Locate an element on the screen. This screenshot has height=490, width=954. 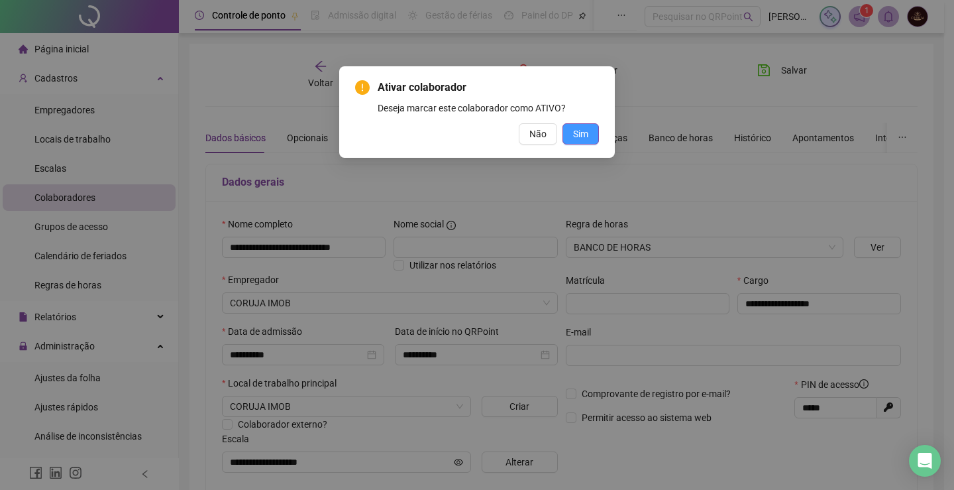
div: Open Intercom Messenger is located at coordinates (925, 460).